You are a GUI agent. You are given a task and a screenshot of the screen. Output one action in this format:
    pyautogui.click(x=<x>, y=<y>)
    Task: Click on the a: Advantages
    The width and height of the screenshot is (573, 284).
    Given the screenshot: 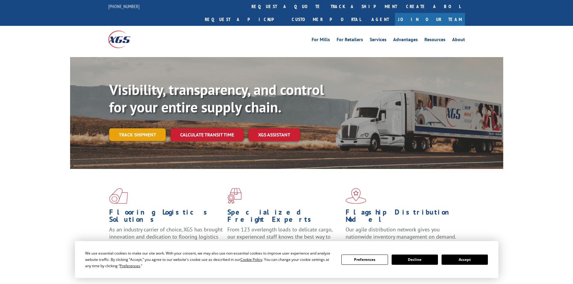 What is the action you would take?
    pyautogui.click(x=405, y=41)
    